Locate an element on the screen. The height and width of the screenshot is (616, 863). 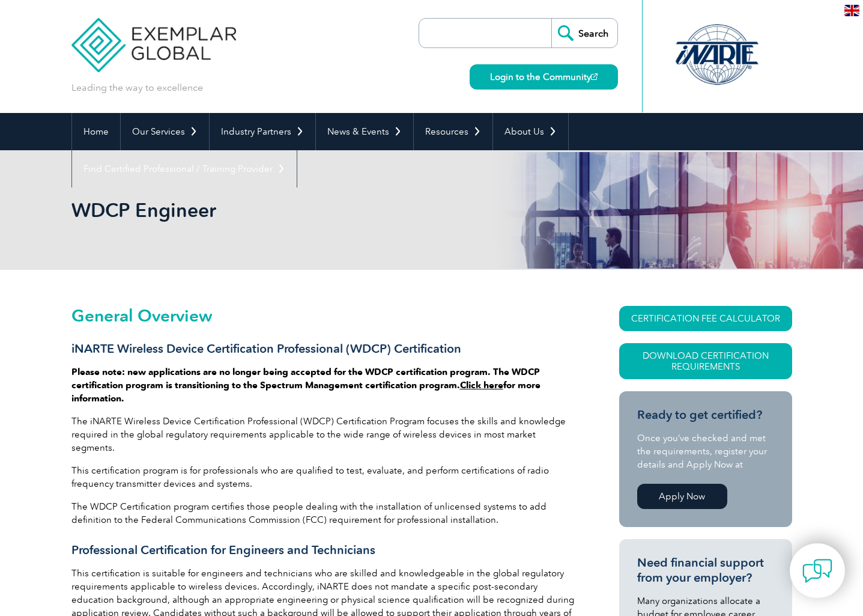
h3: iNARTE Wireless Device Certification Professional (WDCP) Certification is located at coordinates (323, 349).